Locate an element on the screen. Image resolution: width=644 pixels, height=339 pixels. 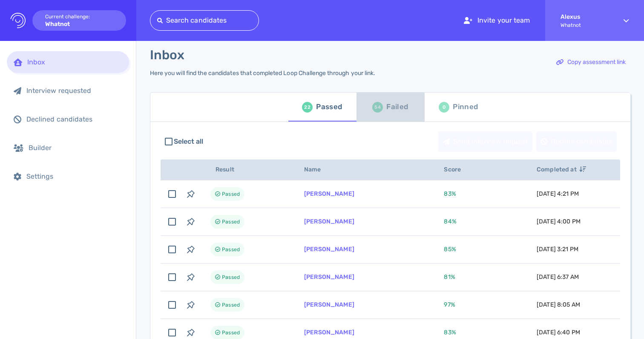
div: Pinned is located at coordinates (465, 107).